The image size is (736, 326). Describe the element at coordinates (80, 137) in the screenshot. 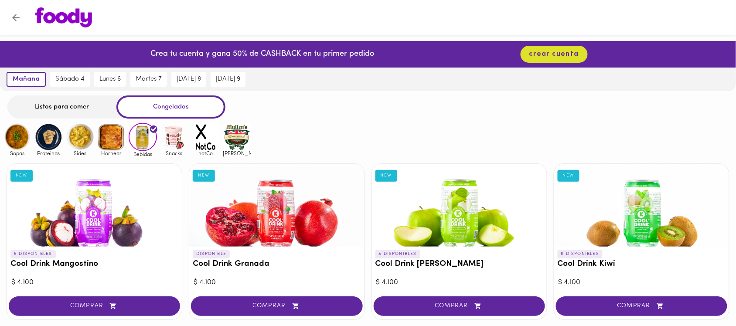

I see `img: Sides` at that location.